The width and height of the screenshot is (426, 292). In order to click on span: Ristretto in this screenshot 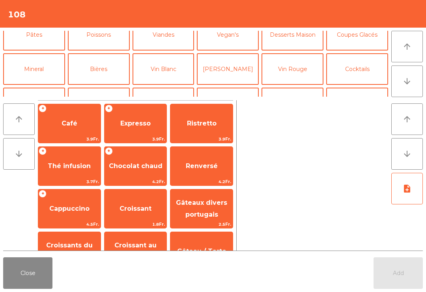, I will do `click(202, 123)`.